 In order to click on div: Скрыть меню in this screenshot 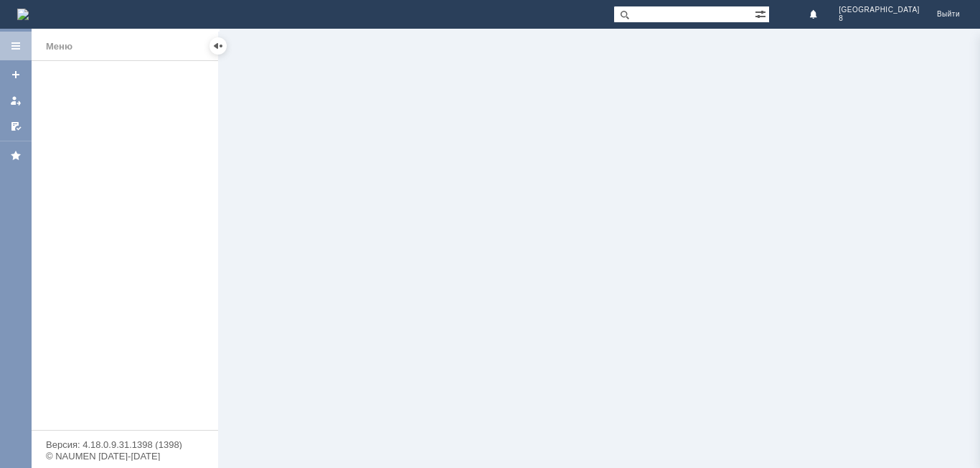, I will do `click(218, 46)`.